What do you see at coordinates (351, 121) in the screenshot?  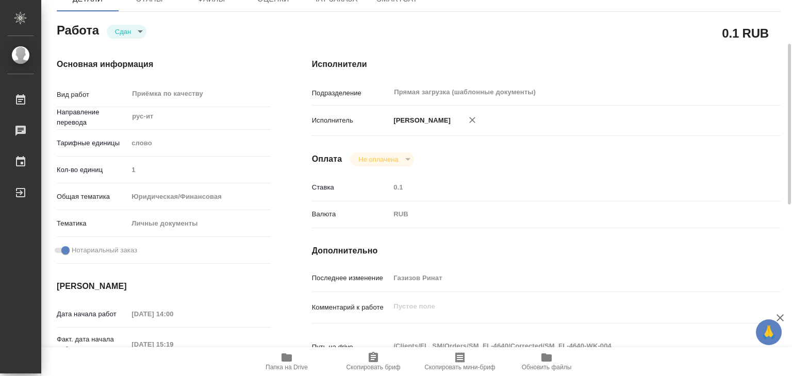 I see `p: Исполнитель` at bounding box center [351, 121].